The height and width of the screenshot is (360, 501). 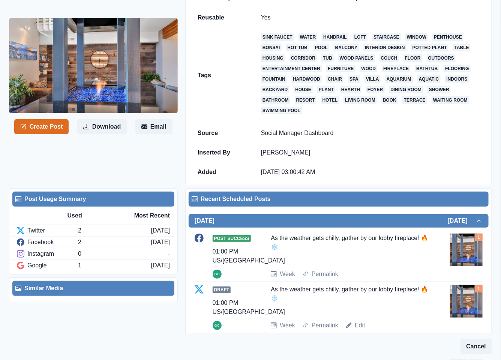 What do you see at coordinates (220, 75) in the screenshot?
I see `td: Tags` at bounding box center [220, 75].